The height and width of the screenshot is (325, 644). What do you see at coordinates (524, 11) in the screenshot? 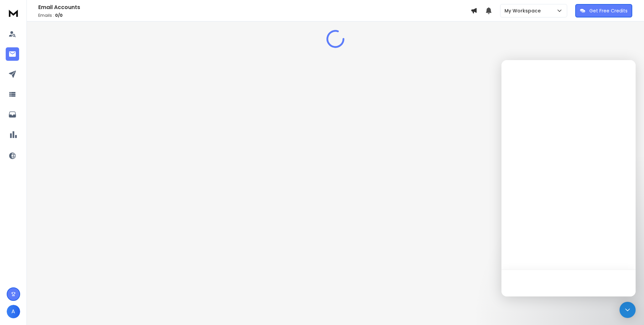
I see `p: My Workspace` at bounding box center [524, 11].